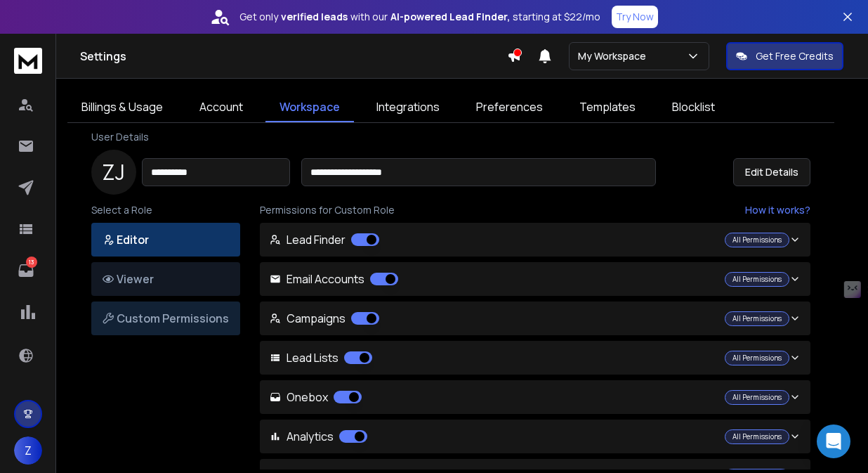  I want to click on button: Z, so click(28, 450).